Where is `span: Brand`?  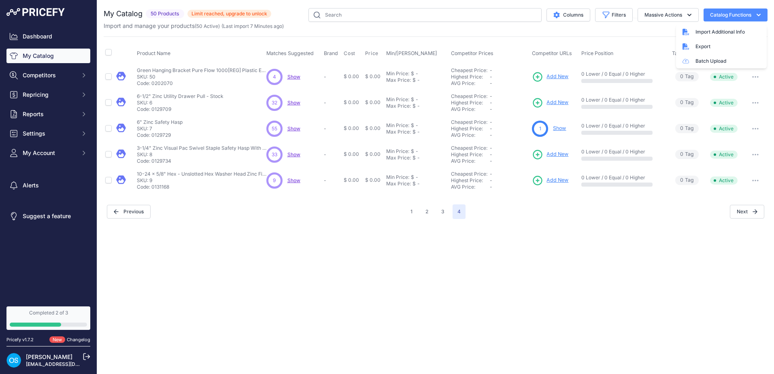
span: Brand is located at coordinates (331, 53).